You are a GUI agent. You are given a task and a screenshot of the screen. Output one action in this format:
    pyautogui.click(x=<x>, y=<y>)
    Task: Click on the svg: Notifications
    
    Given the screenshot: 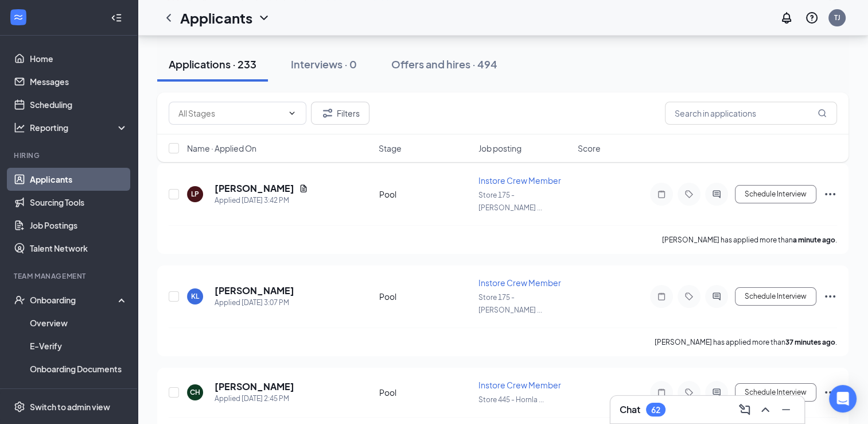 What is the action you would take?
    pyautogui.click(x=786, y=18)
    